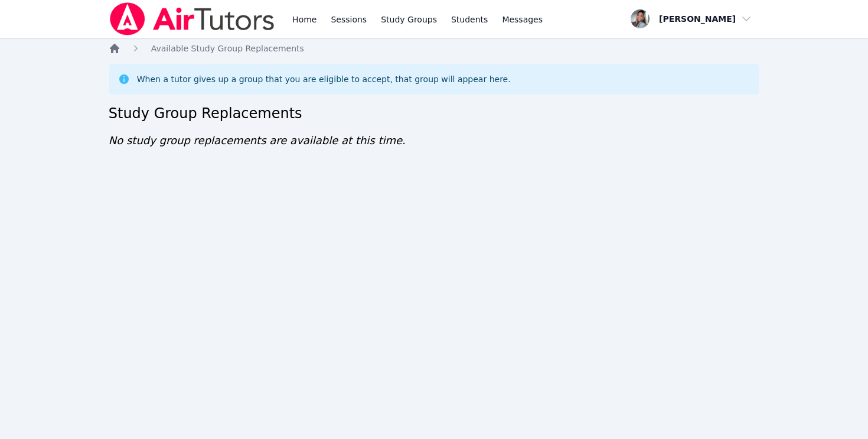  Describe the element at coordinates (228, 48) in the screenshot. I see `a: Available Study Group Replacements` at that location.